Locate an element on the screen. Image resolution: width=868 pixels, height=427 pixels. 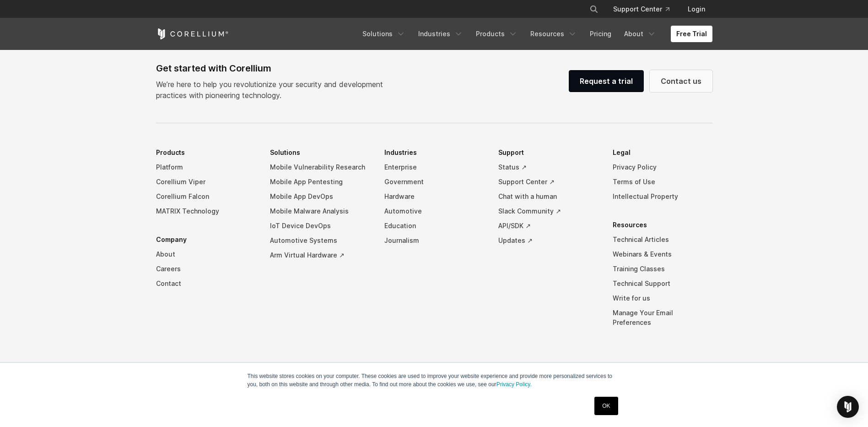
a: Industries is located at coordinates (440, 34).